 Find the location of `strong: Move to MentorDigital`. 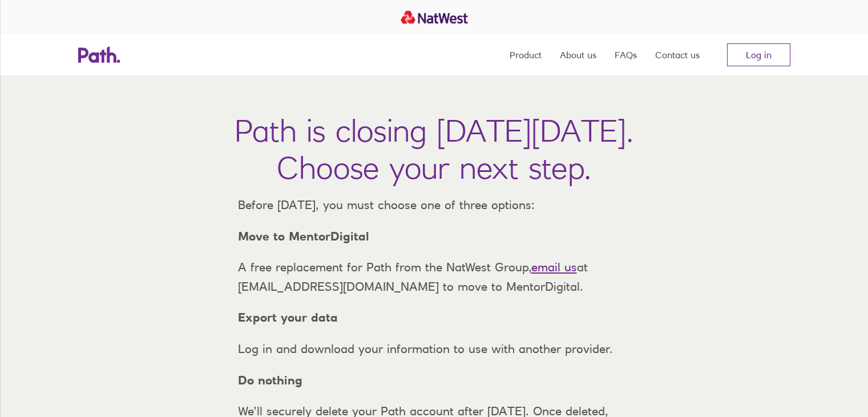

strong: Move to MentorDigital is located at coordinates (304, 236).